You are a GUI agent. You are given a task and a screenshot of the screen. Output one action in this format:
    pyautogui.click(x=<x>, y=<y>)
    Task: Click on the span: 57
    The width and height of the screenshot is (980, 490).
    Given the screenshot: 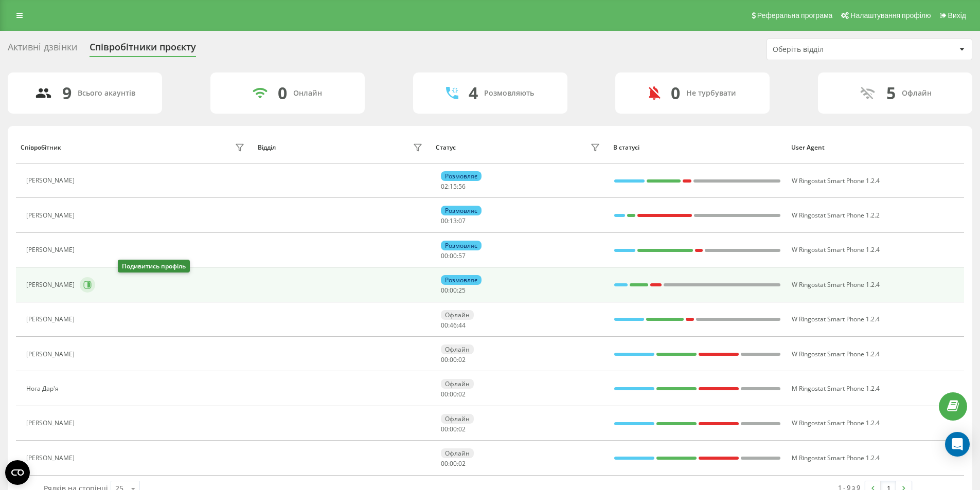 What is the action you would take?
    pyautogui.click(x=462, y=255)
    